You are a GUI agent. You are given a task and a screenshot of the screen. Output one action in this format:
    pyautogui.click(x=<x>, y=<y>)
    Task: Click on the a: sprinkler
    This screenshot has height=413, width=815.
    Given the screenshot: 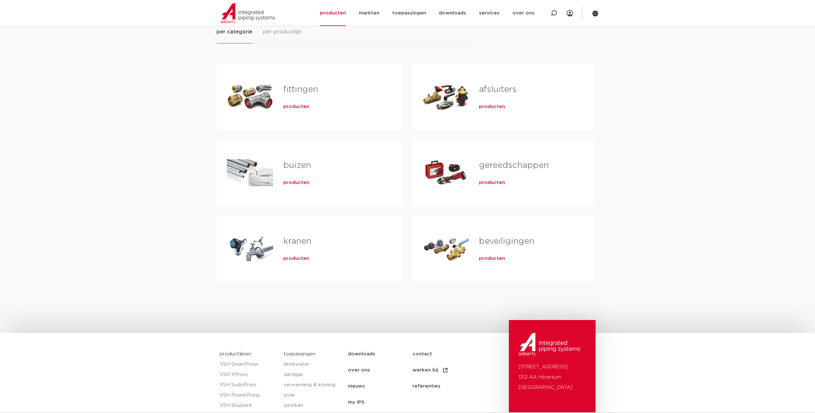 What is the action you would take?
    pyautogui.click(x=313, y=405)
    